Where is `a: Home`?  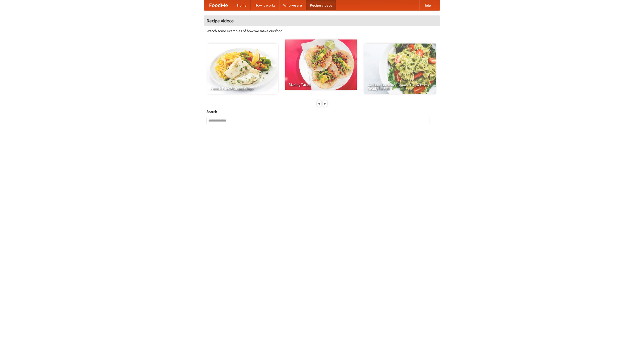
a: Home is located at coordinates (242, 5).